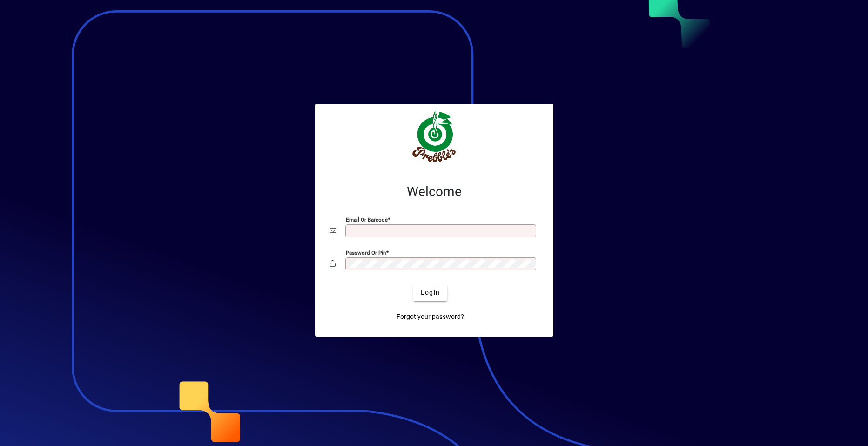 The width and height of the screenshot is (868, 446). Describe the element at coordinates (429, 317) in the screenshot. I see `a: Forgot your password?` at that location.